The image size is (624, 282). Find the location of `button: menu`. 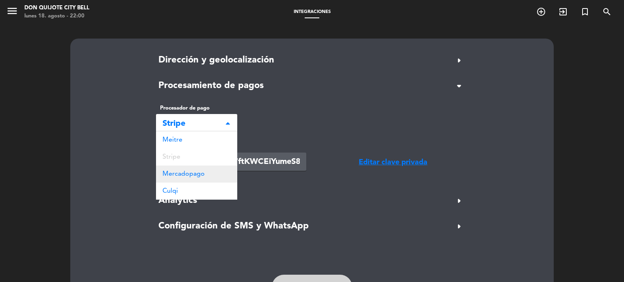

button: menu is located at coordinates (12, 12).